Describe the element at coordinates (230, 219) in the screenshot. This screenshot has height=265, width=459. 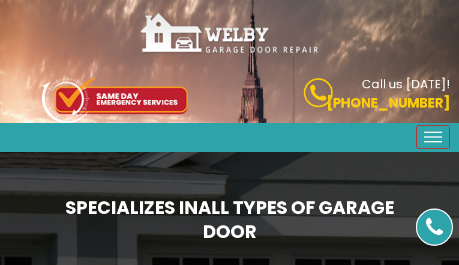
I see `b: Specializes in` at that location.